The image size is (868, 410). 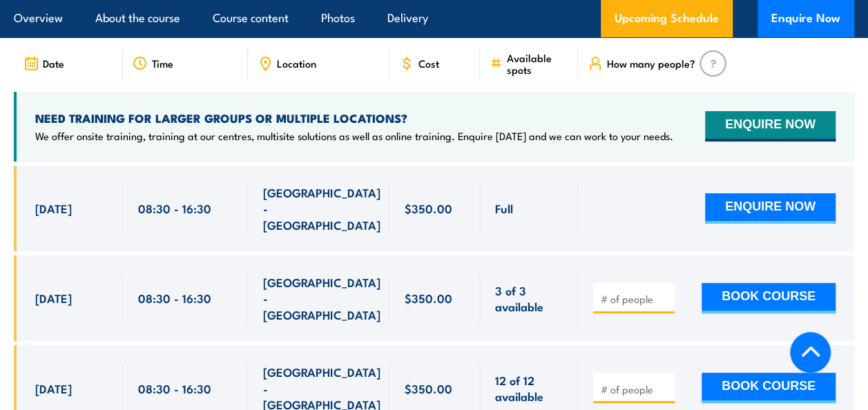 What do you see at coordinates (429, 62) in the screenshot?
I see `span: Cost` at bounding box center [429, 62].